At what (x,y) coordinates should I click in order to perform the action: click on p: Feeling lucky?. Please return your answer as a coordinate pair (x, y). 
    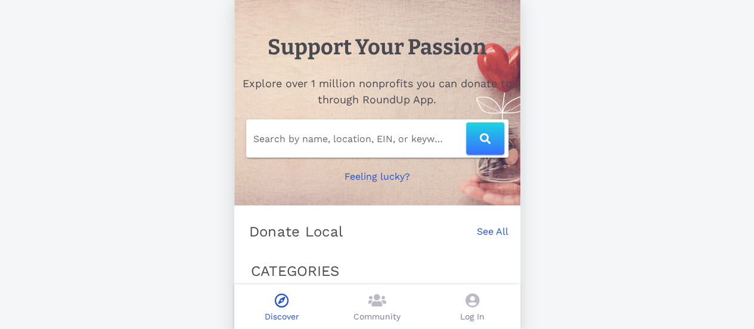
    Looking at the image, I should click on (378, 177).